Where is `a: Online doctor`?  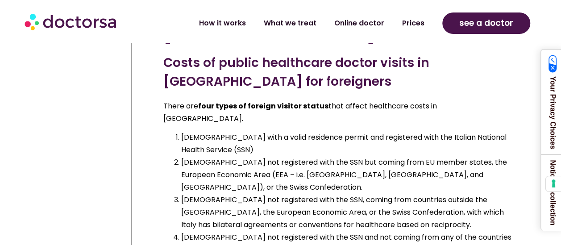 a: Online doctor is located at coordinates (360, 23).